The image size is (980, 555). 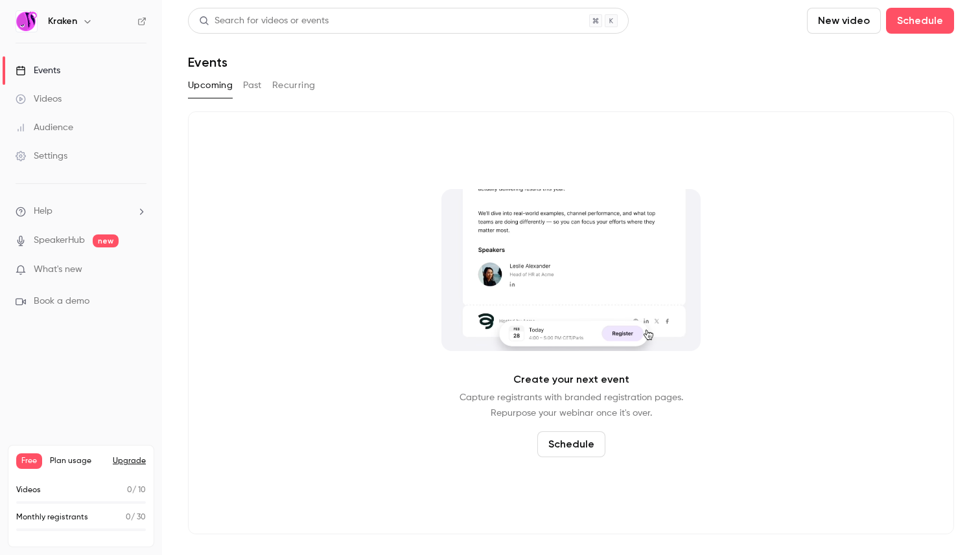 What do you see at coordinates (27, 21) in the screenshot?
I see `img: Kraken` at bounding box center [27, 21].